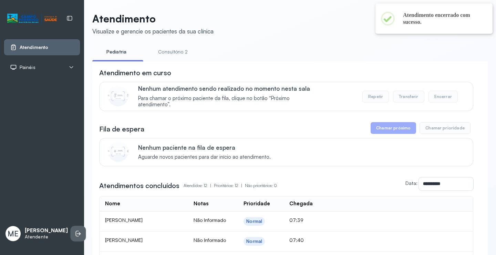 The width and height of the screenshot is (496, 255). Describe the element at coordinates (229, 102) in the screenshot. I see `span: Para chamar o próximo paciente da fila, clique no botão “Próximo atendimento”.` at that location.